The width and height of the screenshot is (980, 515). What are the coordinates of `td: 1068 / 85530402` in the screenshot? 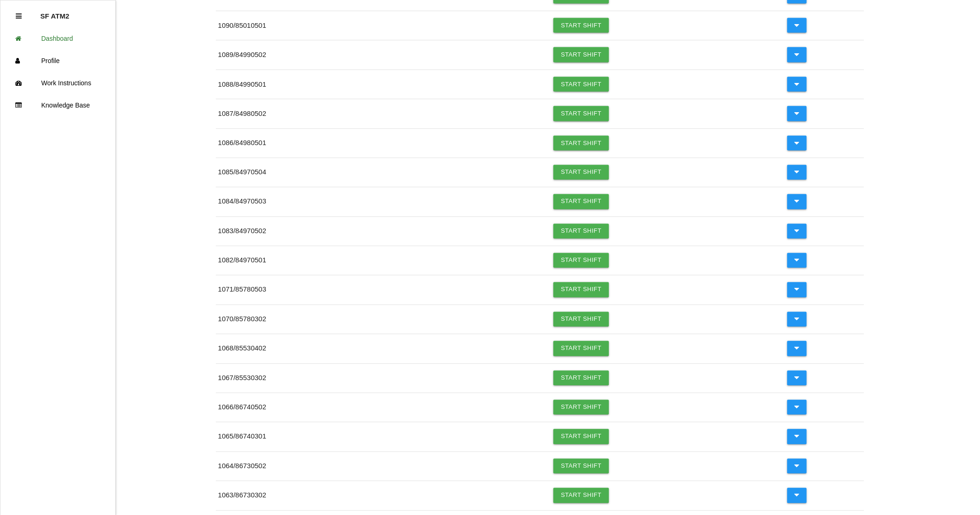 It's located at (323, 348).